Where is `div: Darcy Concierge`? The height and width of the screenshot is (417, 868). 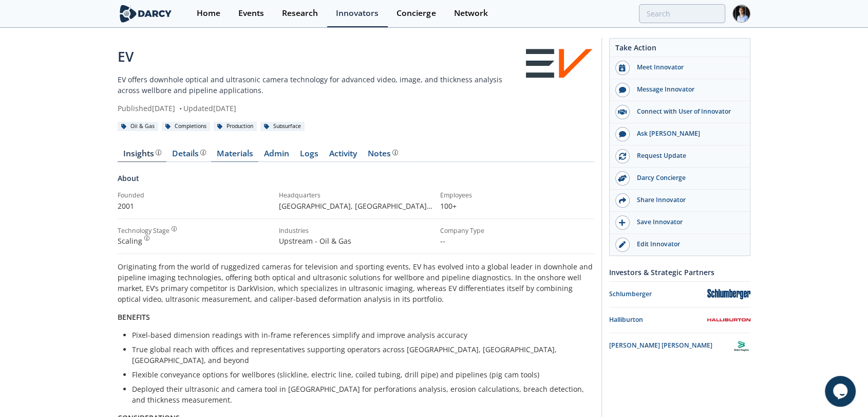
div: Darcy Concierge is located at coordinates (687, 178).